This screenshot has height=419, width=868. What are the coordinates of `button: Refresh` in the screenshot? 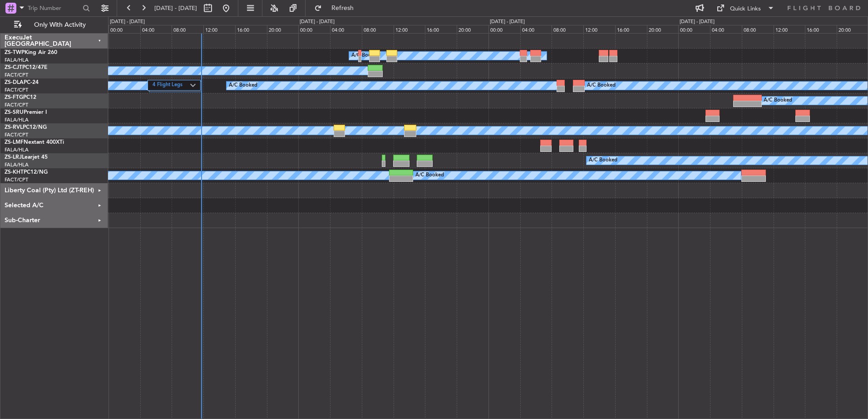 It's located at (337, 8).